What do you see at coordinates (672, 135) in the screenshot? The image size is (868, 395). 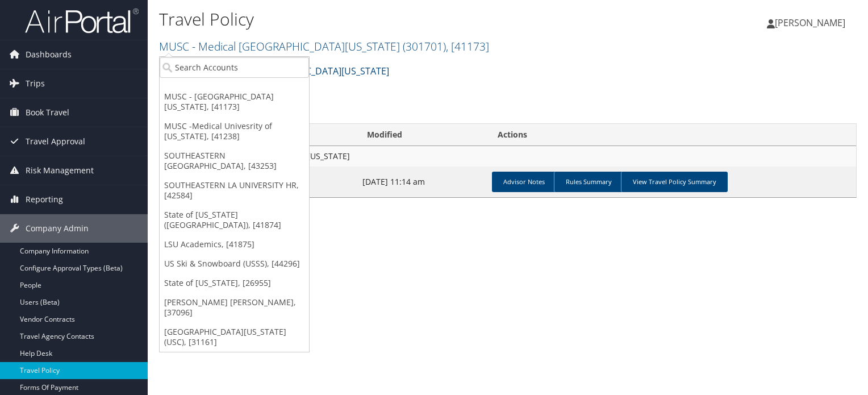 I see `th: Actions` at bounding box center [672, 135].